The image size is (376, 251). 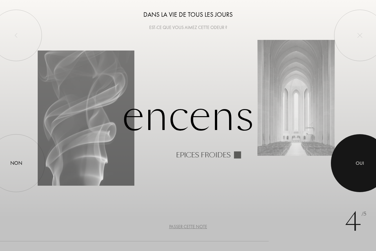 I want to click on div: Encens, so click(x=188, y=126).